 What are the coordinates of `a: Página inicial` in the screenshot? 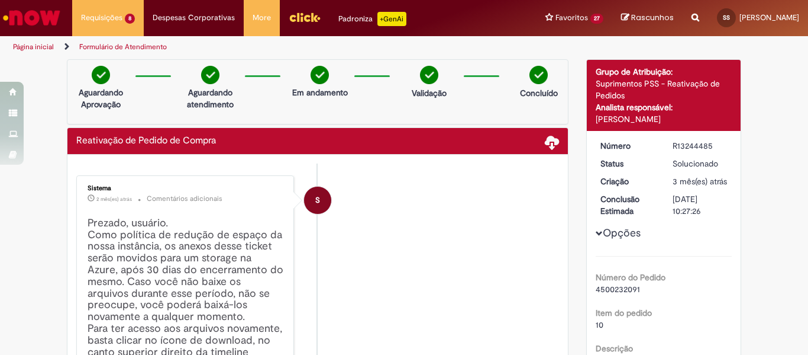 It's located at (33, 47).